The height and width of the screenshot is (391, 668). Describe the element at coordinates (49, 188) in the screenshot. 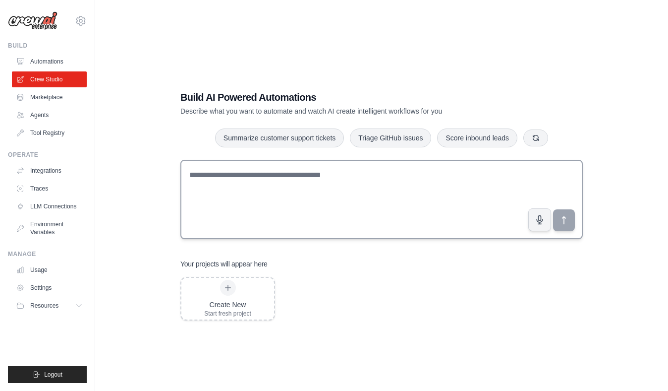

I see `a: Traces` at that location.